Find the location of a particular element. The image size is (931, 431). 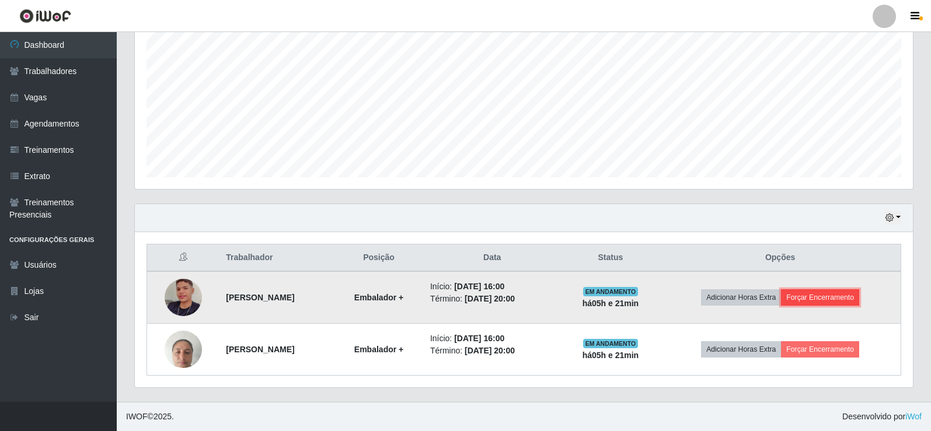

span: © 2025 . is located at coordinates (150, 417).